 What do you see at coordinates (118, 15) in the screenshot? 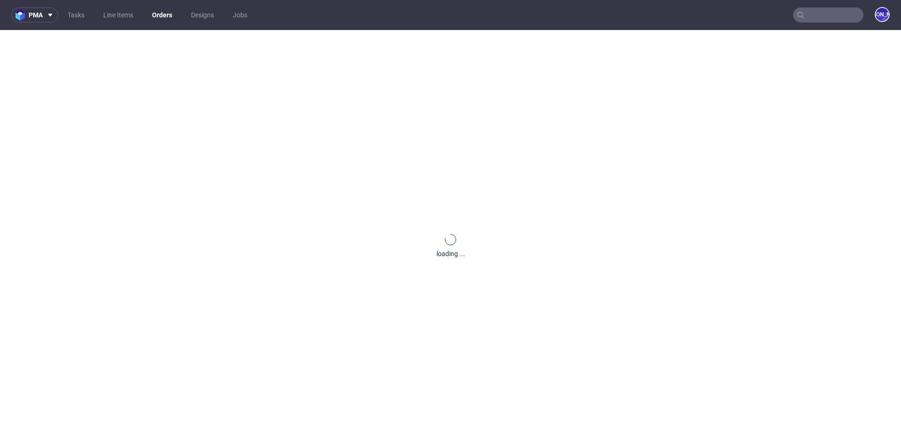
I see `a: Line Items` at bounding box center [118, 15].